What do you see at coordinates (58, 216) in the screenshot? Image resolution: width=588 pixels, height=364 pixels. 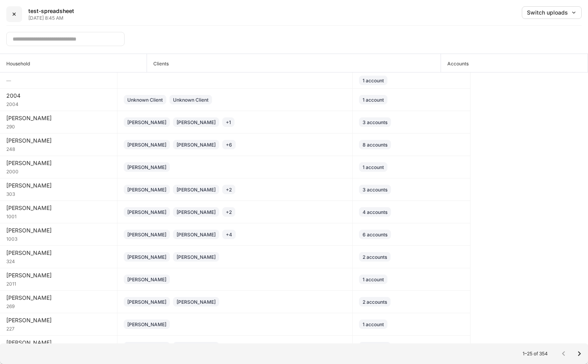 I see `div: 1001` at bounding box center [58, 216].